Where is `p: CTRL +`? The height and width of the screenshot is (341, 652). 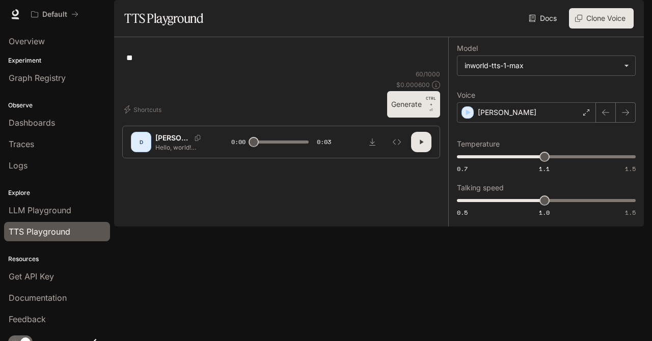
p: CTRL + is located at coordinates (431, 101).